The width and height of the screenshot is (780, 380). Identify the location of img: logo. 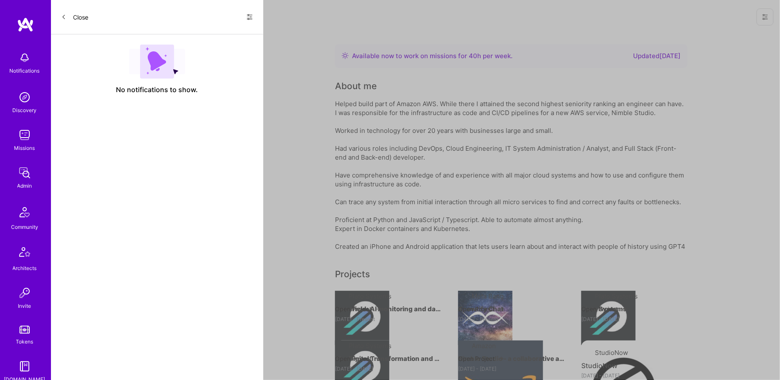
(25, 25).